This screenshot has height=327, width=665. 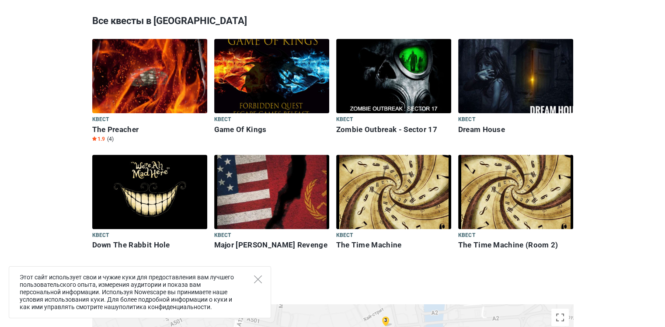 I want to click on a: Game Of Kings Квест Game Of Kings, so click(x=271, y=87).